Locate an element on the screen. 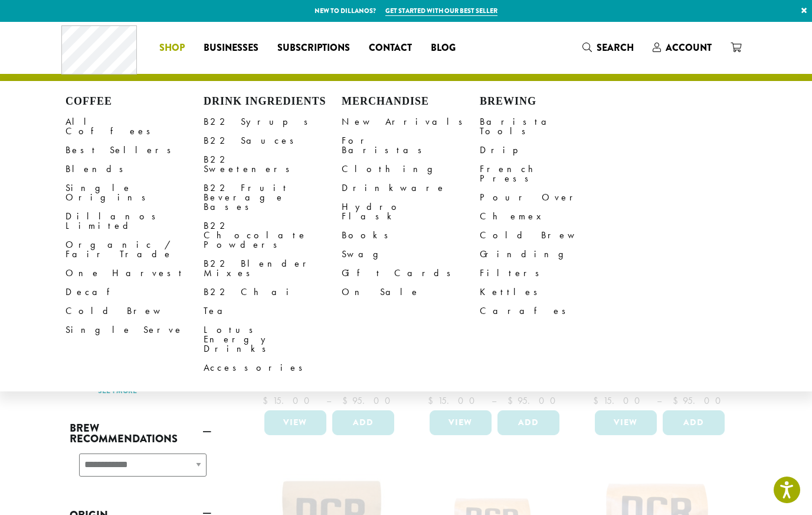  a: All Coffees is located at coordinates (135, 126).